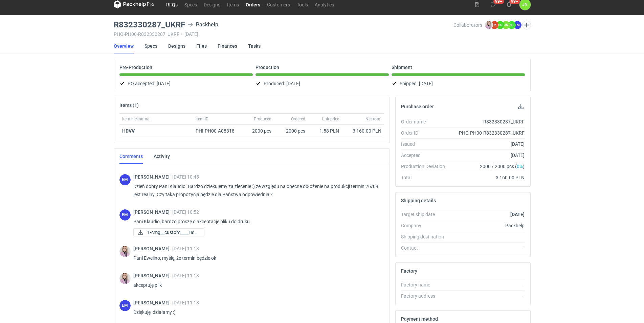 This screenshot has height=323, width=644. What do you see at coordinates (149, 25) in the screenshot?
I see `h3: R832330287_UKRF` at bounding box center [149, 25].